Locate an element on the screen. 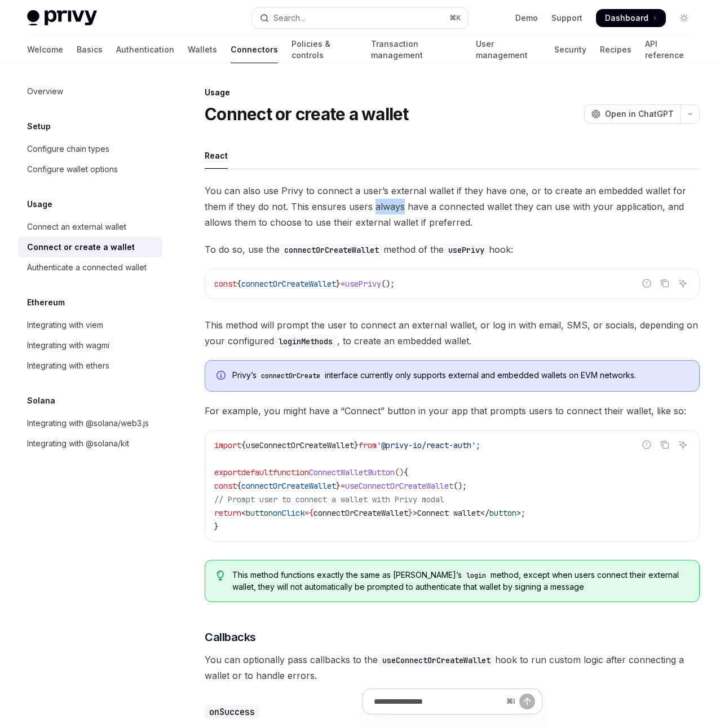  span: useConnectOrCreateWallet is located at coordinates (300, 445).